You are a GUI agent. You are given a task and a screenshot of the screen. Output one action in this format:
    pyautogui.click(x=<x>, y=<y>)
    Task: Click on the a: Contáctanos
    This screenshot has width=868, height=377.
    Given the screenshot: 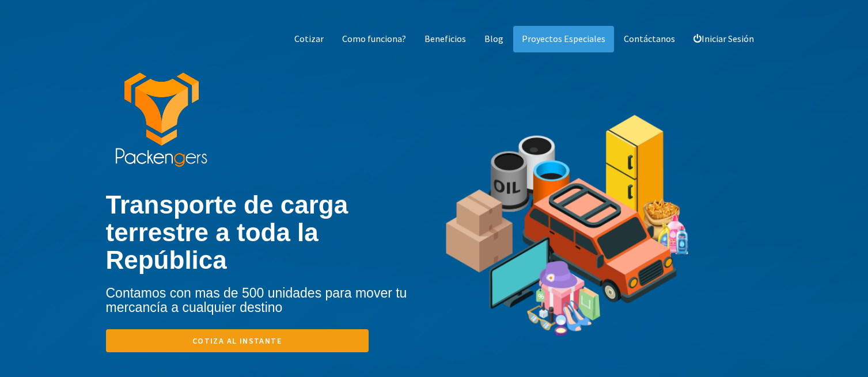 What is the action you would take?
    pyautogui.click(x=649, y=39)
    